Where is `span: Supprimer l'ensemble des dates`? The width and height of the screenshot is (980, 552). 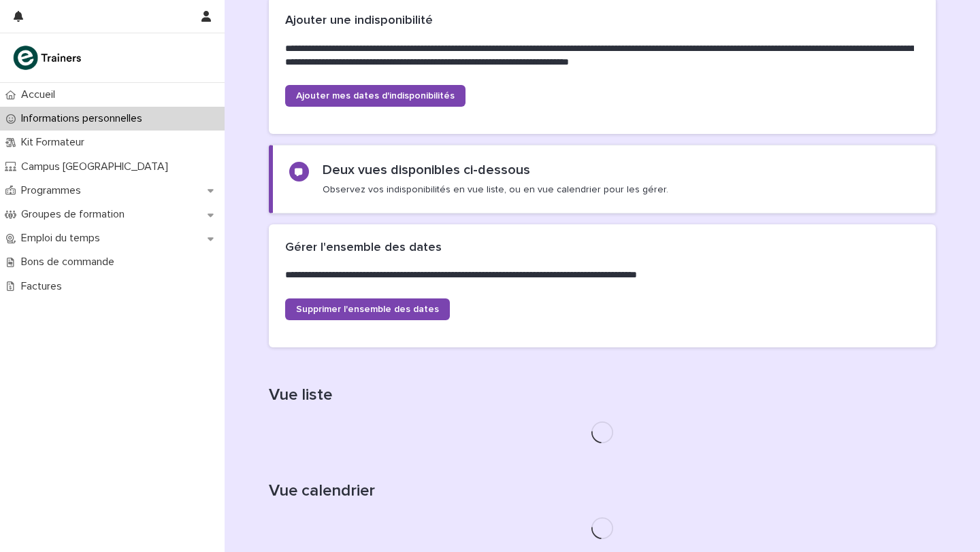
span: Supprimer l'ensemble des dates is located at coordinates (368, 309).